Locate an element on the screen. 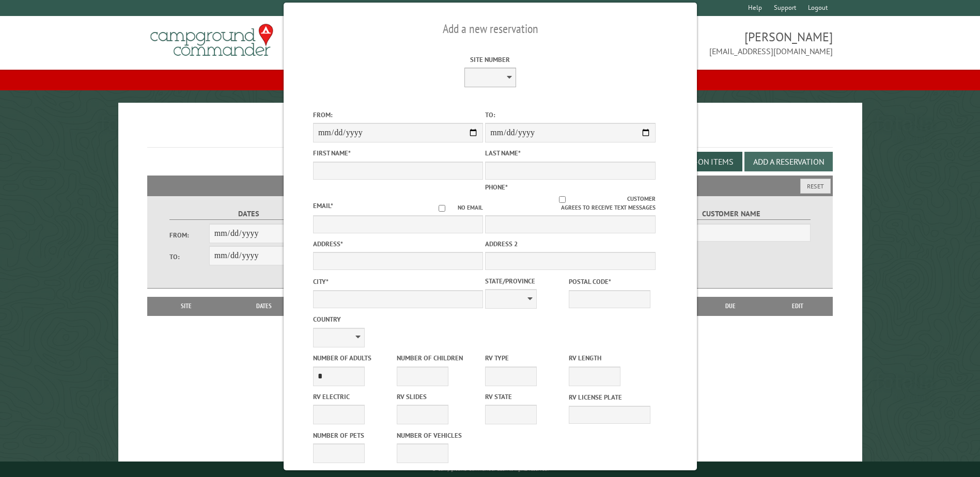 The image size is (980, 477). label: RV Electric is located at coordinates (353, 396).